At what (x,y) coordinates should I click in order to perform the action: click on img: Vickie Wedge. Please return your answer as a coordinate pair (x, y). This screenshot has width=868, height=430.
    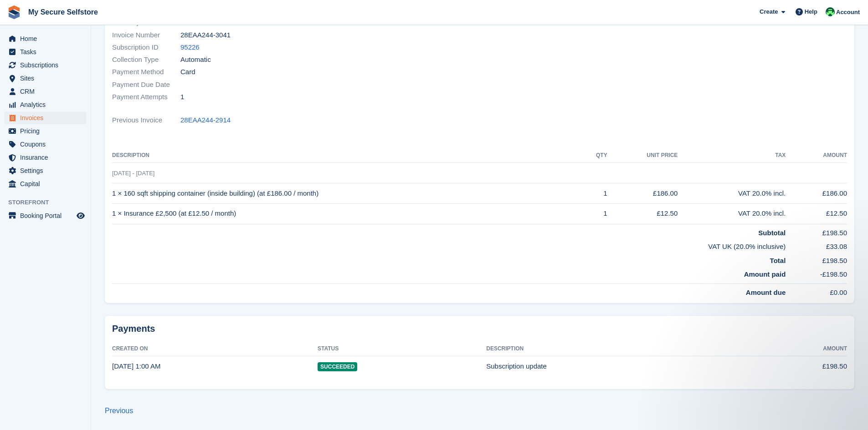
    Looking at the image, I should click on (830, 12).